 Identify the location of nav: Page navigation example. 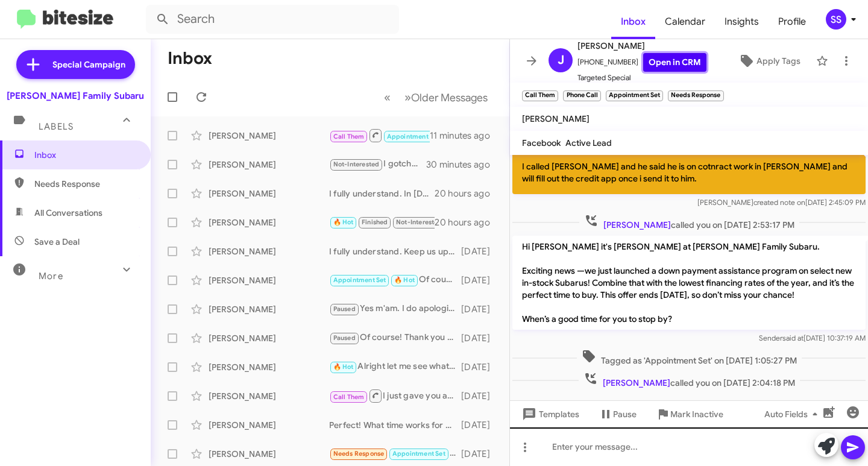
(436, 97).